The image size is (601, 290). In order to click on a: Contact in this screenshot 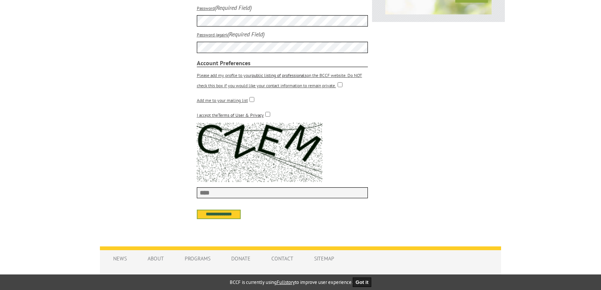, I will do `click(282, 258)`.